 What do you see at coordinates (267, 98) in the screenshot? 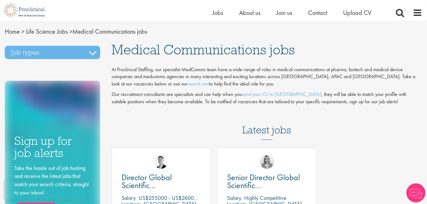
I see `p: Our recruitment consultants are specialists and can help when you , they will be able to match yo...` at bounding box center [267, 98].